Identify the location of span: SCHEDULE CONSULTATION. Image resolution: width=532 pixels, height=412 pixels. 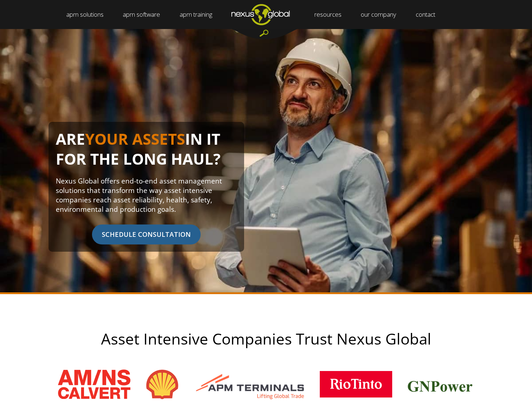
(146, 234).